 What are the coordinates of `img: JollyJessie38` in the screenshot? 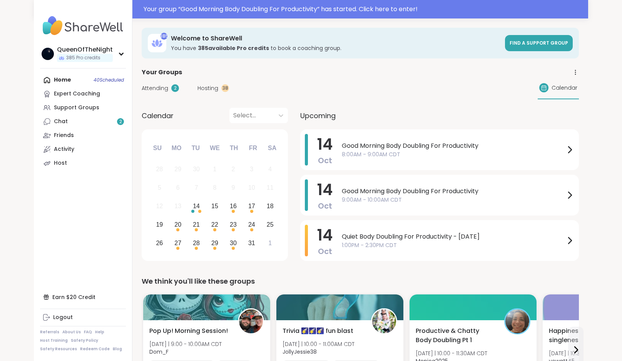 It's located at (384, 321).